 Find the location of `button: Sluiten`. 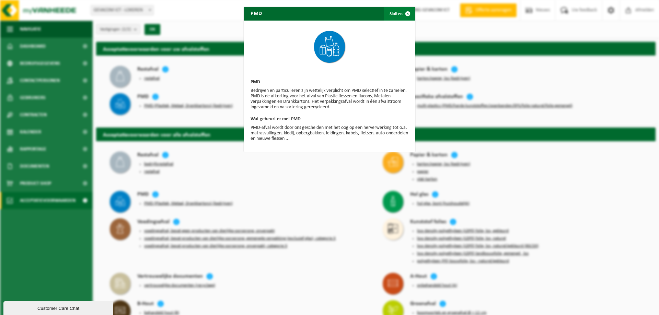

button: Sluiten is located at coordinates (399, 14).